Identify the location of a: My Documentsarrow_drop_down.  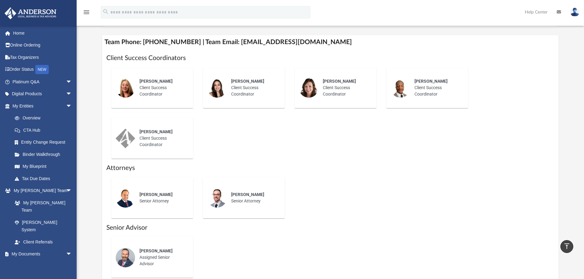
(41, 255).